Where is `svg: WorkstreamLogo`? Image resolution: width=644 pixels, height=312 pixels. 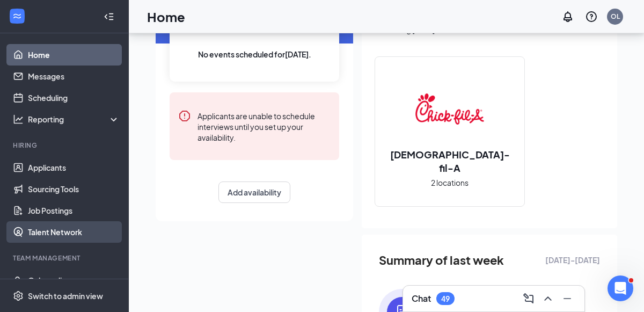 svg: WorkstreamLogo is located at coordinates (17, 16).